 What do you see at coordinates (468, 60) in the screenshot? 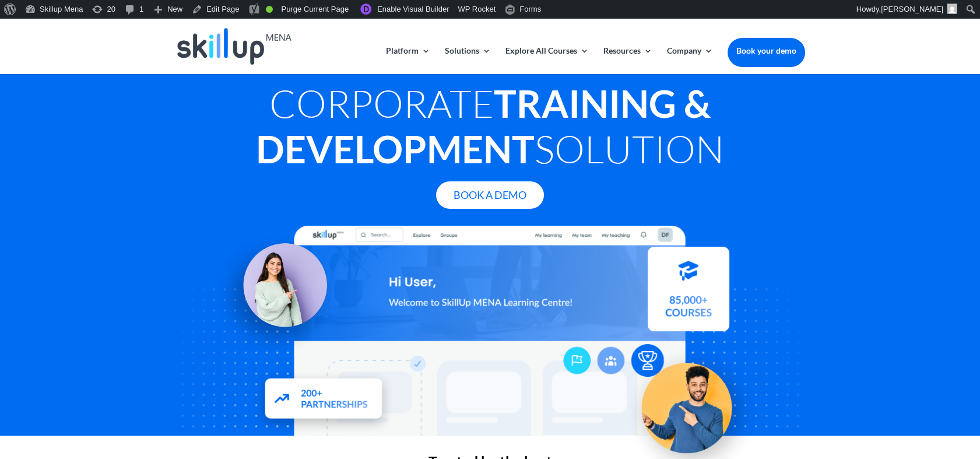
I see `a: Solutions` at bounding box center [468, 60].